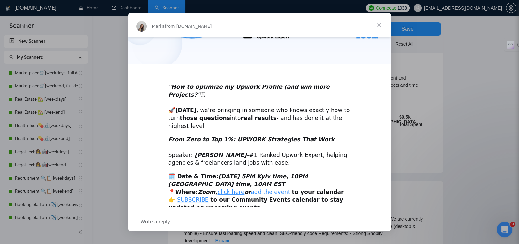  Describe the element at coordinates (159, 26) in the screenshot. I see `span: Mariia` at that location.